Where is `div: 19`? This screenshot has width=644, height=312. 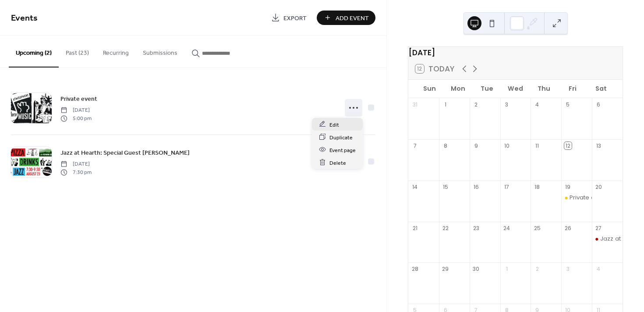
div: 19 is located at coordinates (568, 187).